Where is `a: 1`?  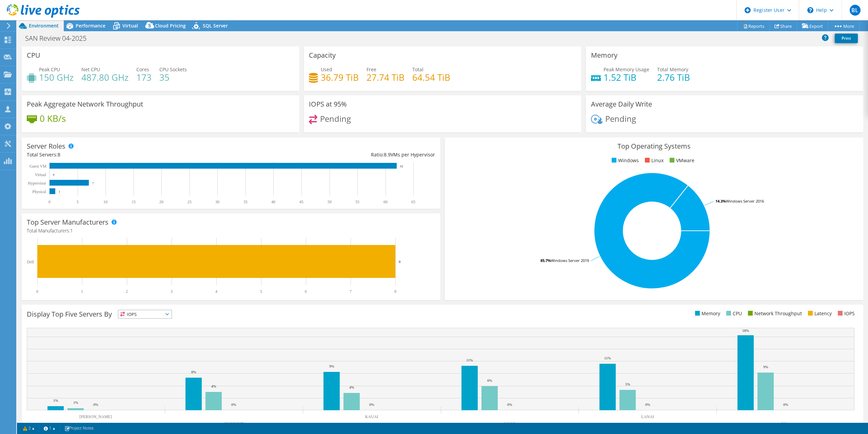
a: 1 is located at coordinates (50, 428).